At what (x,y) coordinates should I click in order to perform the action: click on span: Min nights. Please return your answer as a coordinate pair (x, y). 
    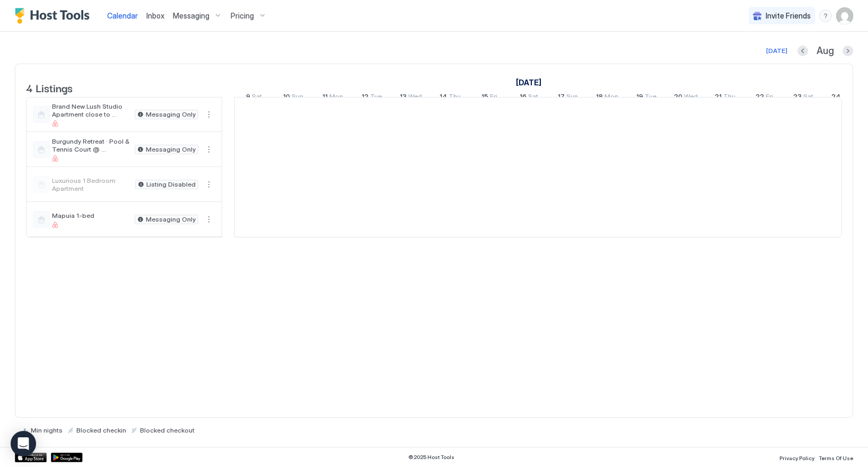
    Looking at the image, I should click on (47, 430).